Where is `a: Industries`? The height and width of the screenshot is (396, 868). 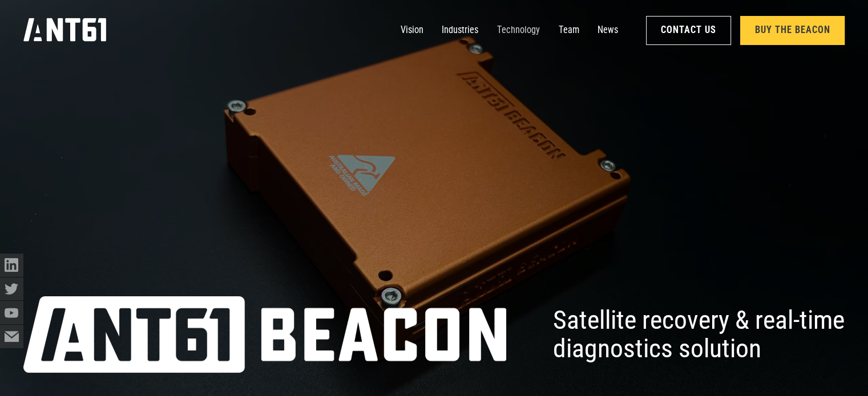 a: Industries is located at coordinates (460, 30).